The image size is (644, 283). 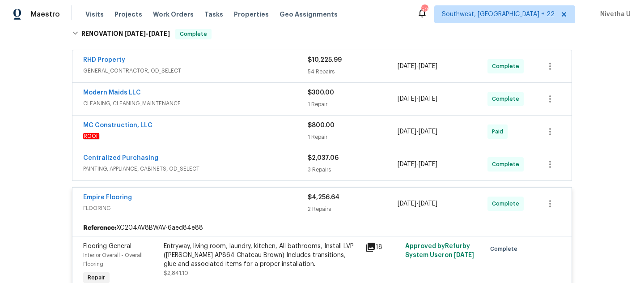 I want to click on span: $4,256.64, so click(x=323, y=197).